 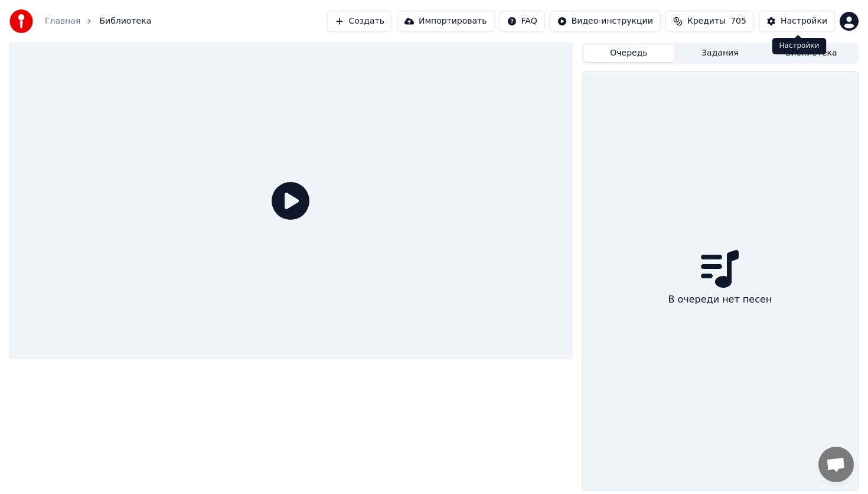 What do you see at coordinates (720, 299) in the screenshot?
I see `div: В очереди нет песен` at bounding box center [720, 299].